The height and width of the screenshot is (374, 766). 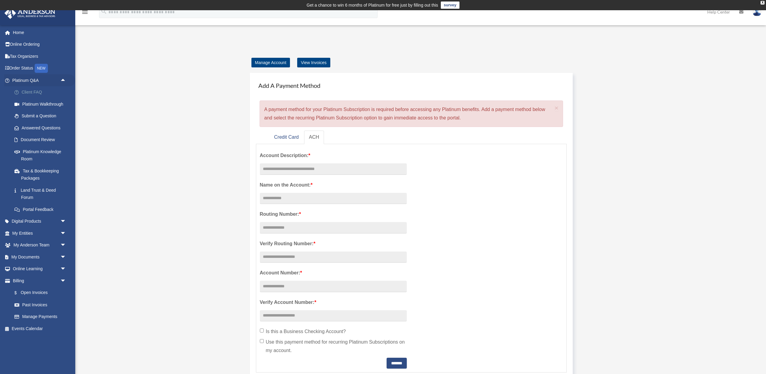 What do you see at coordinates (40, 80) in the screenshot?
I see `a: Platinum Q&Aarrow_drop_up` at bounding box center [40, 80].